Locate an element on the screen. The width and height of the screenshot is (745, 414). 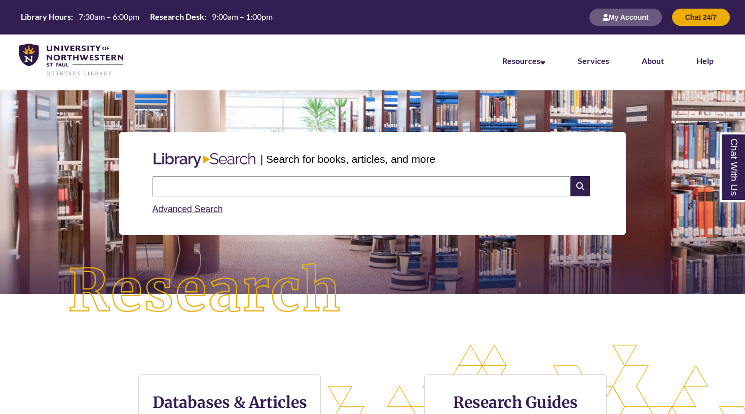
th: Library Hours: is located at coordinates (46, 17).